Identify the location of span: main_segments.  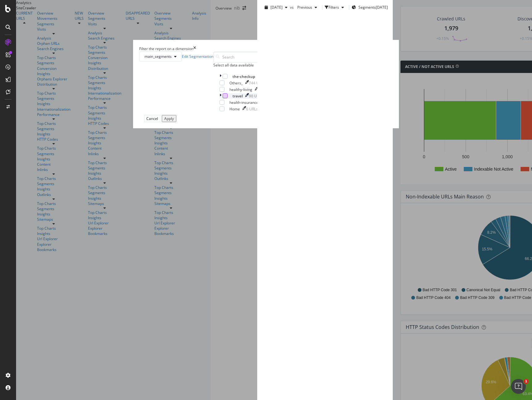
(158, 56).